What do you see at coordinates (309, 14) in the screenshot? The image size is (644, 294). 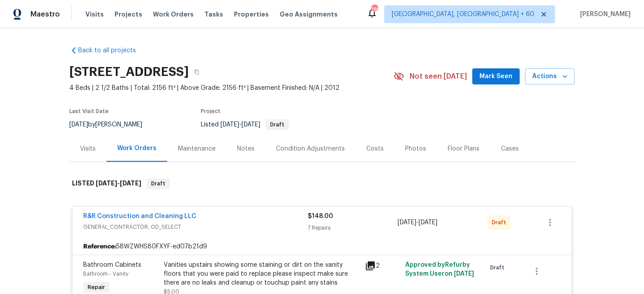 I see `span: Geo Assignments` at bounding box center [309, 14].